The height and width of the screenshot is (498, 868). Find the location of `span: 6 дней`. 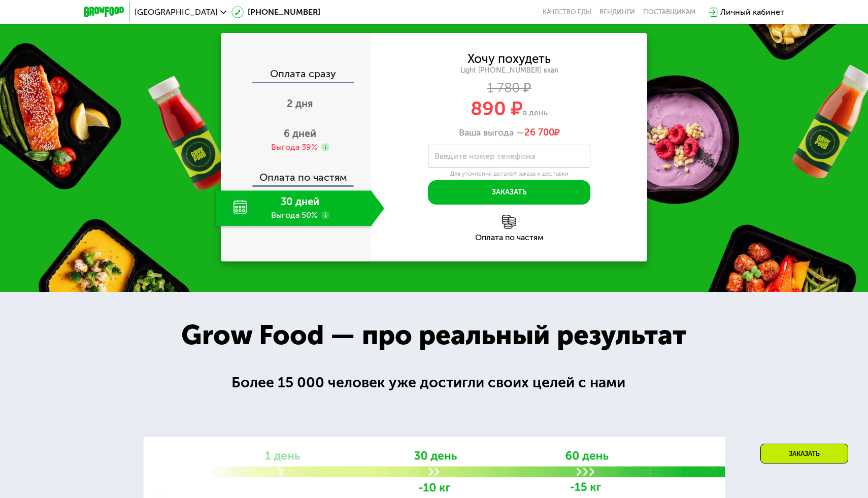

span: 6 дней is located at coordinates (300, 134).